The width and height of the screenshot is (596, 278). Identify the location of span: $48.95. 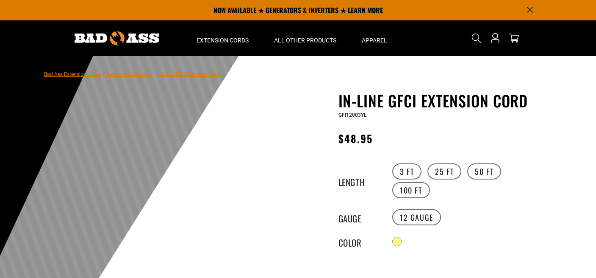
(356, 138).